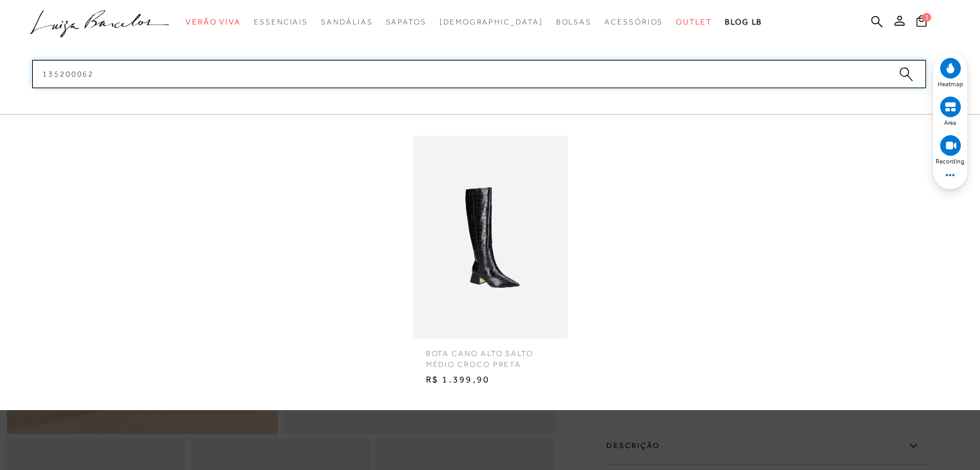  Describe the element at coordinates (573, 22) in the screenshot. I see `span: Bolsas` at that location.